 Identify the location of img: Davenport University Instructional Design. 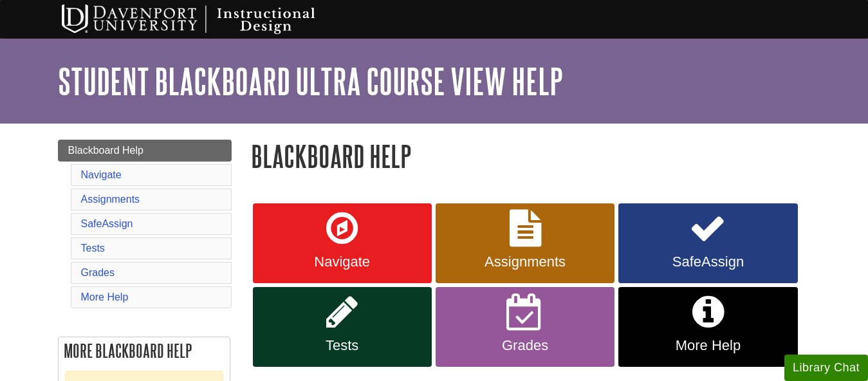
(206, 19).